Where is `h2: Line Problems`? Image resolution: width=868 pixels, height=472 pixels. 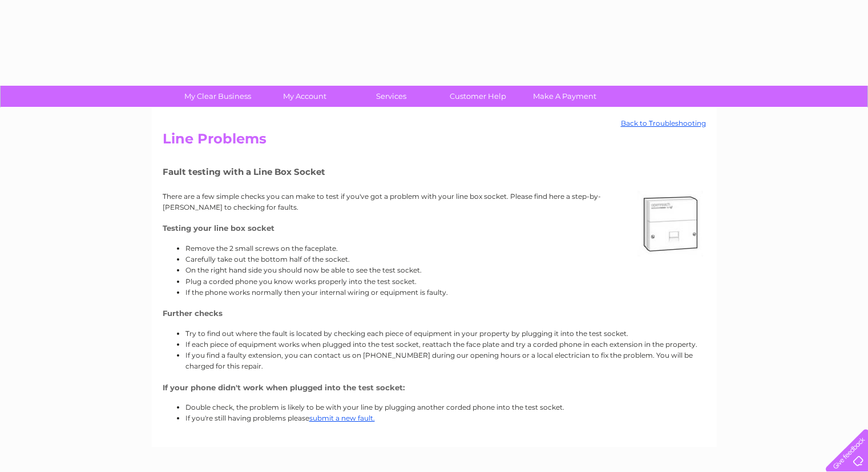 h2: Line Problems is located at coordinates (434, 142).